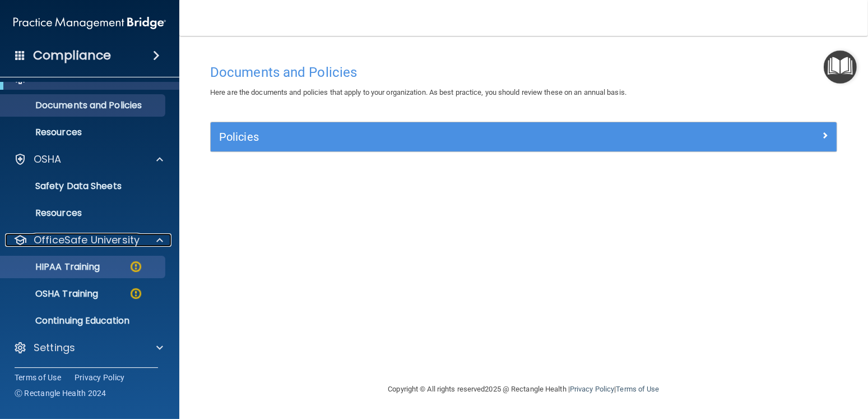 The width and height of the screenshot is (868, 419). Describe the element at coordinates (60, 393) in the screenshot. I see `span: Ⓒ Rectangle Health 2024` at that location.